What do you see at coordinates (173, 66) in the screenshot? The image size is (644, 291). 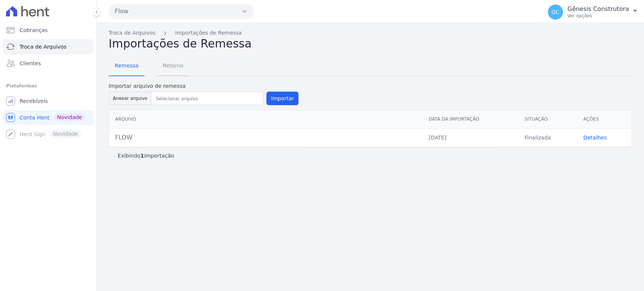 I see `span: Retorno` at bounding box center [173, 66].